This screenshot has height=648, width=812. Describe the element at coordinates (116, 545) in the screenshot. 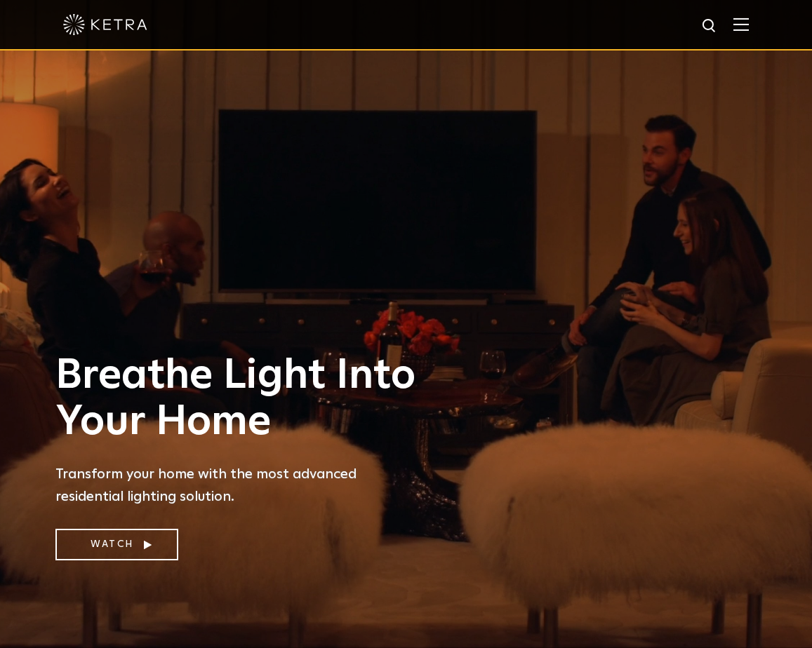

I see `a: Watch` at that location.